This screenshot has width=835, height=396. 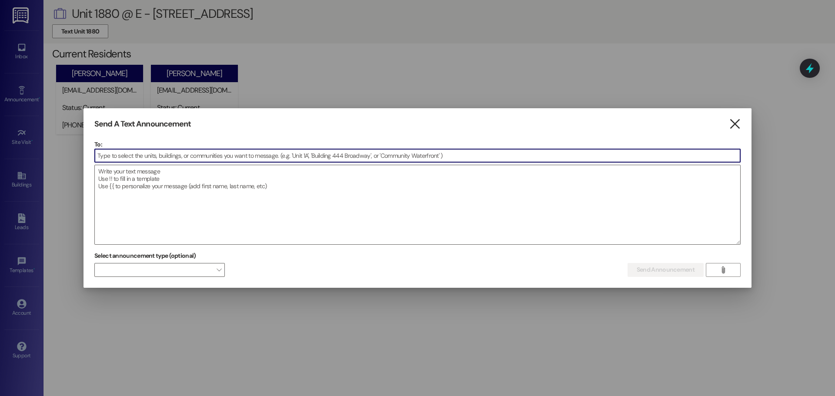 I want to click on button: Send Announcement, so click(x=665, y=270).